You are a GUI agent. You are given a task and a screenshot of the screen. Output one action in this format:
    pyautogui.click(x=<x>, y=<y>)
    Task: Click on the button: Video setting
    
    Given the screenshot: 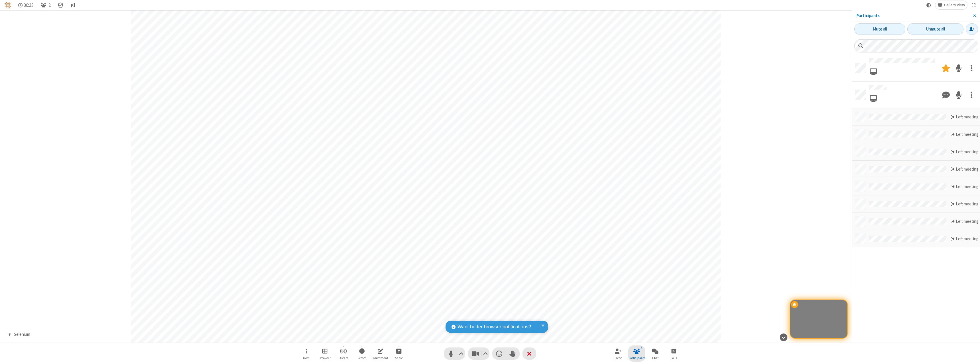 What is the action you would take?
    pyautogui.click(x=486, y=353)
    